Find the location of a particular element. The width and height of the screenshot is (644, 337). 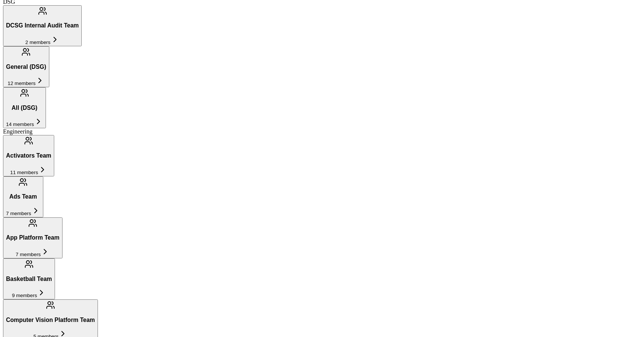

button: General (DSG)12 members is located at coordinates (26, 67).